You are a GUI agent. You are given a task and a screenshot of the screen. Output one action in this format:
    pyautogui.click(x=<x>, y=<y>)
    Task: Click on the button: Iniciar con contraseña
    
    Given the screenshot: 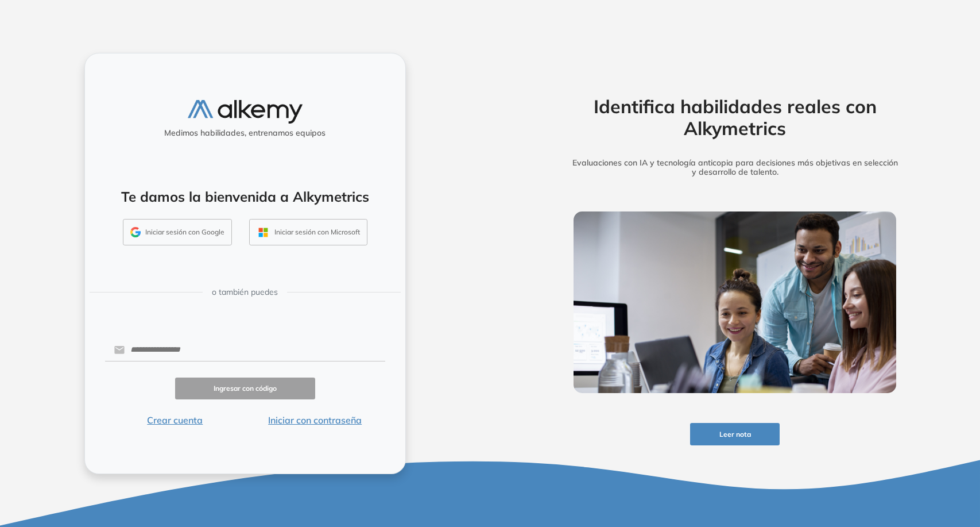 What is the action you would take?
    pyautogui.click(x=316, y=420)
    